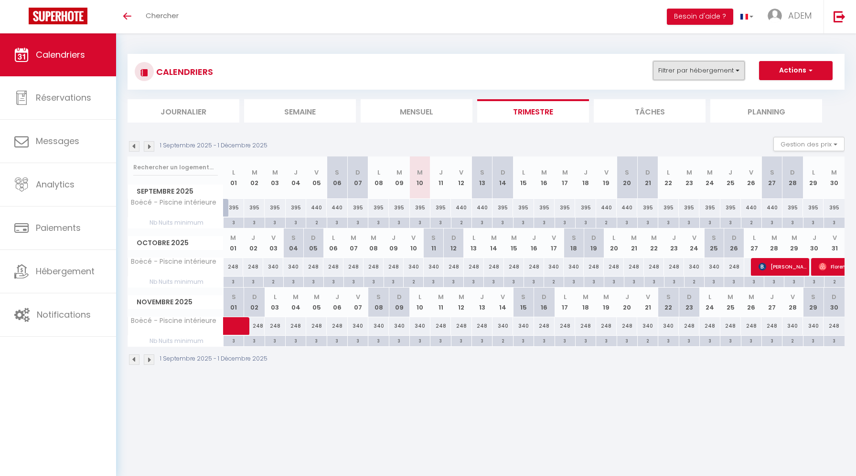 This screenshot has width=856, height=476. What do you see at coordinates (834, 243) in the screenshot?
I see `th: 31` at bounding box center [834, 243].